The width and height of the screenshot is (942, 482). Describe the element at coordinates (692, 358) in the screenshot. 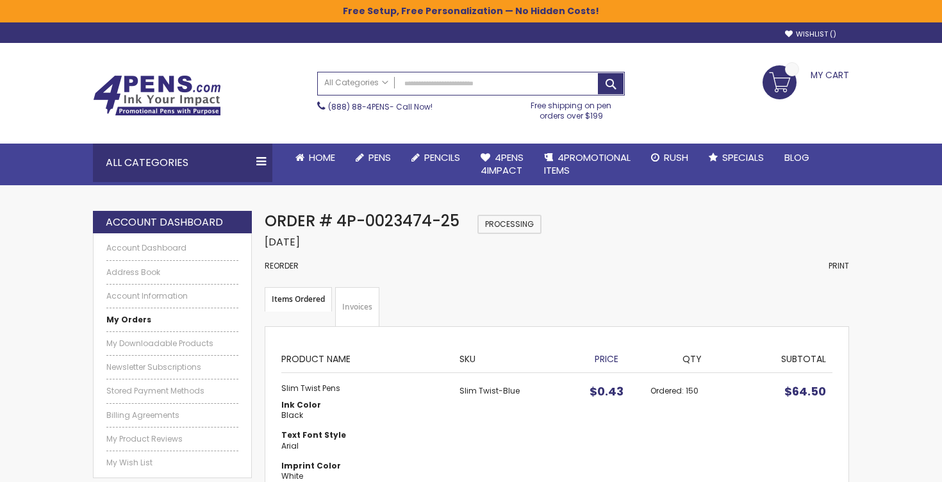

I see `th: Qty` at that location.